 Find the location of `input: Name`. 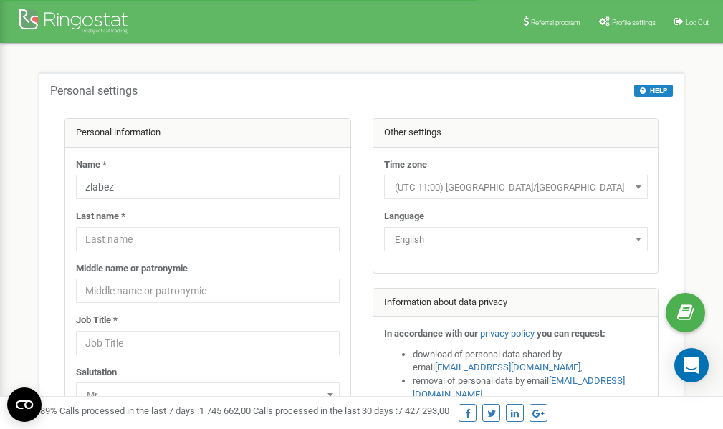

input: Name is located at coordinates (208, 187).